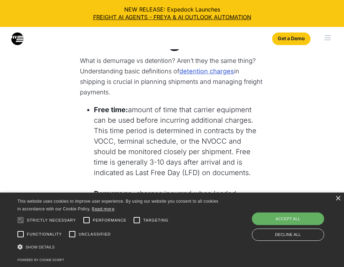 The height and width of the screenshot is (267, 344). Describe the element at coordinates (172, 13) in the screenshot. I see `div: NEW RELEASE: Expedock Launches` at that location.